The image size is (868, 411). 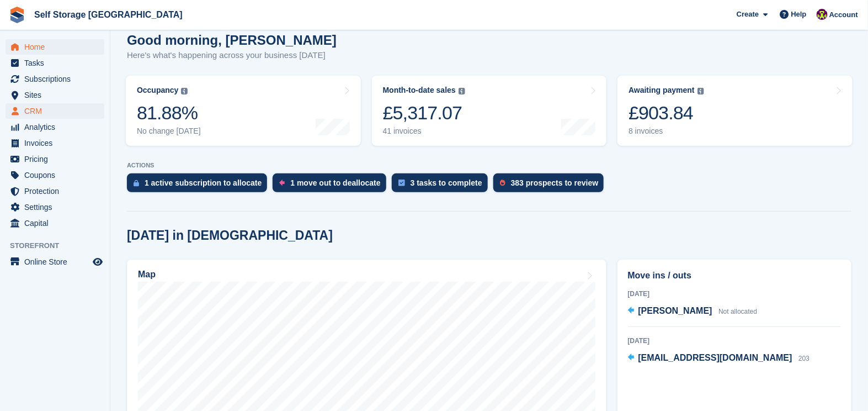 What do you see at coordinates (335, 183) in the screenshot?
I see `div: 1 move out to deallocate` at bounding box center [335, 183].